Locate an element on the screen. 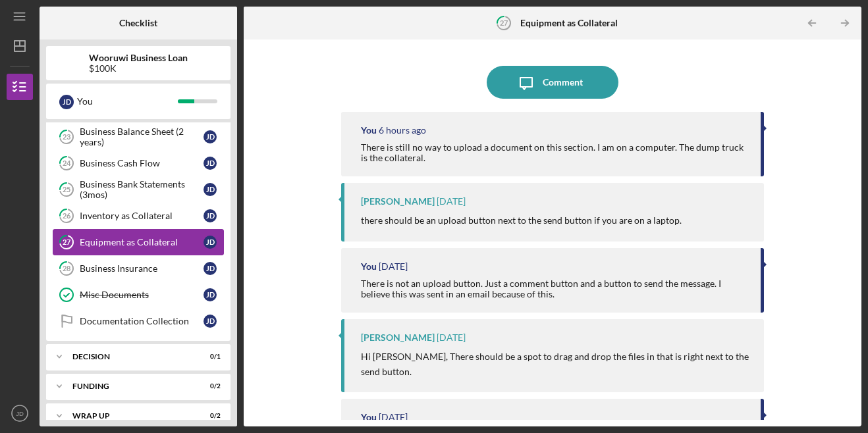 Image resolution: width=868 pixels, height=433 pixels. time: 2025-01-16 01:14 is located at coordinates (393, 267).